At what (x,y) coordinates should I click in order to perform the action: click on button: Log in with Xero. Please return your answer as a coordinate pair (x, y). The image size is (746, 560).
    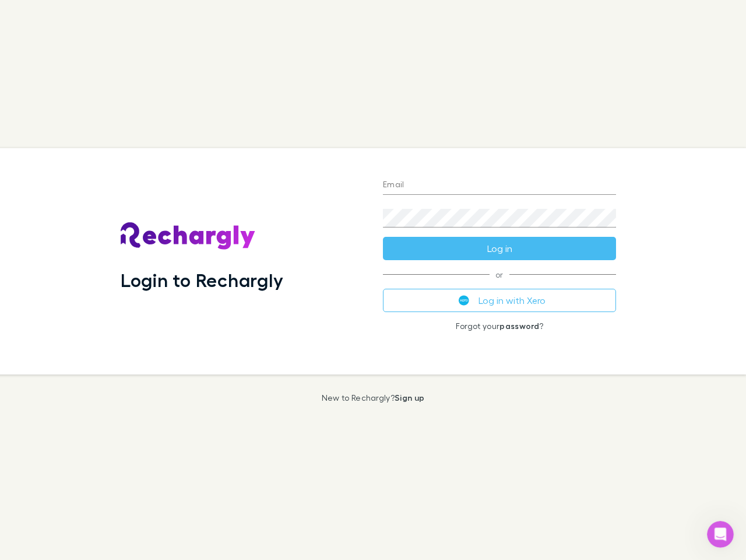
    Looking at the image, I should click on (500, 300).